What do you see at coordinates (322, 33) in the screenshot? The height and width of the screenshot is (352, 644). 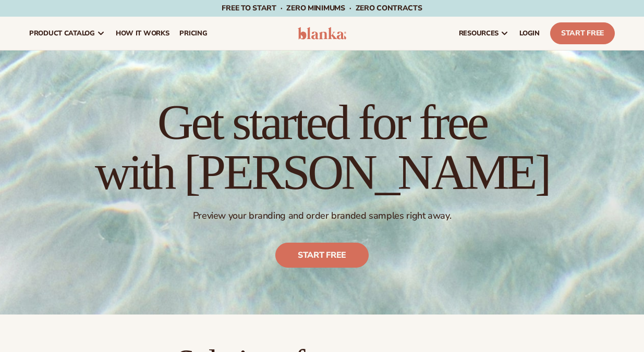 I see `img: logo` at bounding box center [322, 33].